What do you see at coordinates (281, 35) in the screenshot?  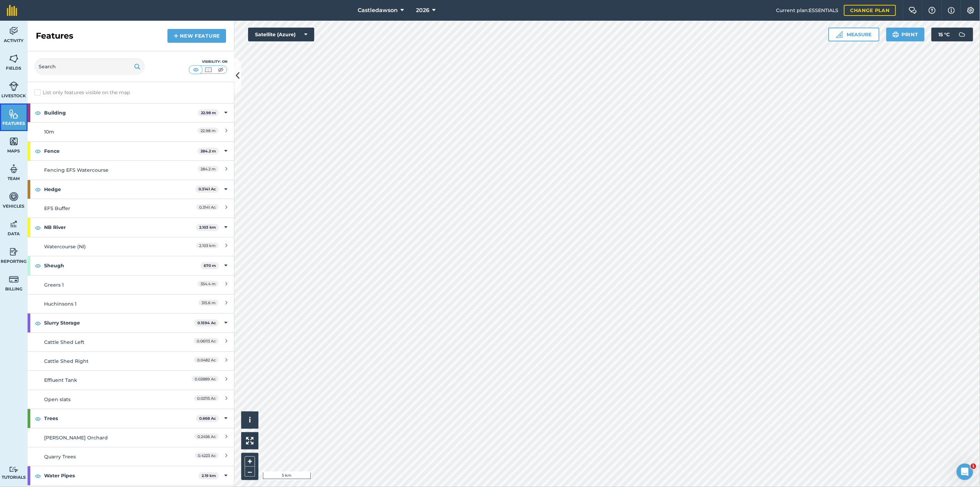 I see `button: Satellite (Azure)` at bounding box center [281, 35].